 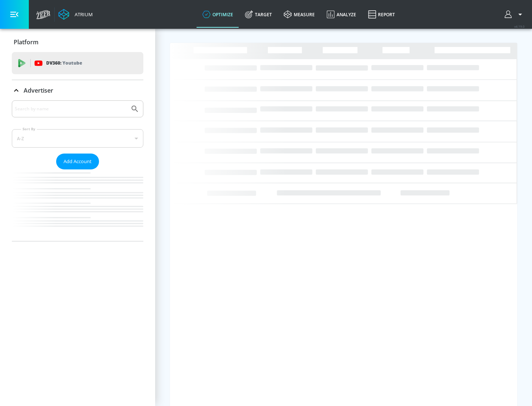 What do you see at coordinates (78, 161) in the screenshot?
I see `button: Add Account` at bounding box center [78, 161].